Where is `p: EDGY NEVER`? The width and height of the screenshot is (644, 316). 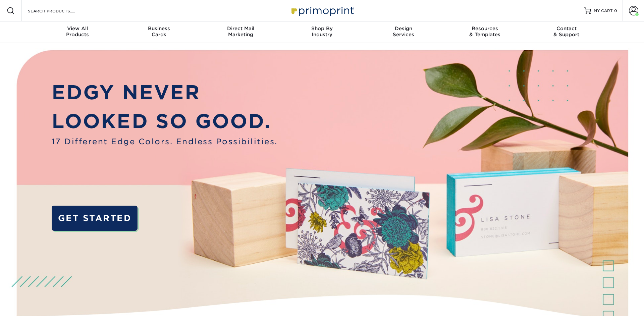 p: EDGY NEVER is located at coordinates (165, 92).